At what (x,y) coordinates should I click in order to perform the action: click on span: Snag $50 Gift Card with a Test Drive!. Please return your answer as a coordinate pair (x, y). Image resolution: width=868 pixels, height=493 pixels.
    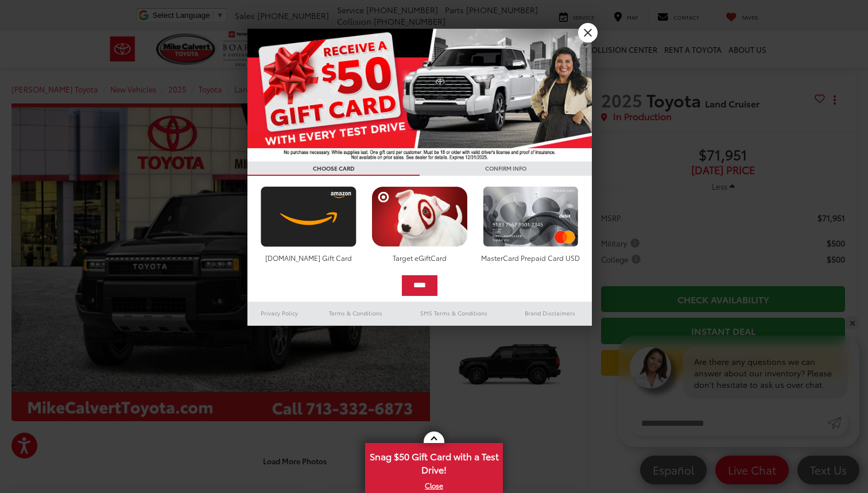
    Looking at the image, I should click on (434, 461).